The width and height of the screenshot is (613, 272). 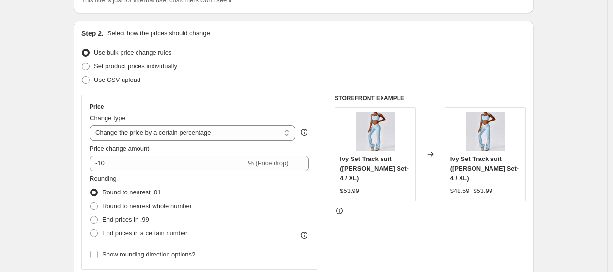 I want to click on span: Rounding, so click(x=103, y=178).